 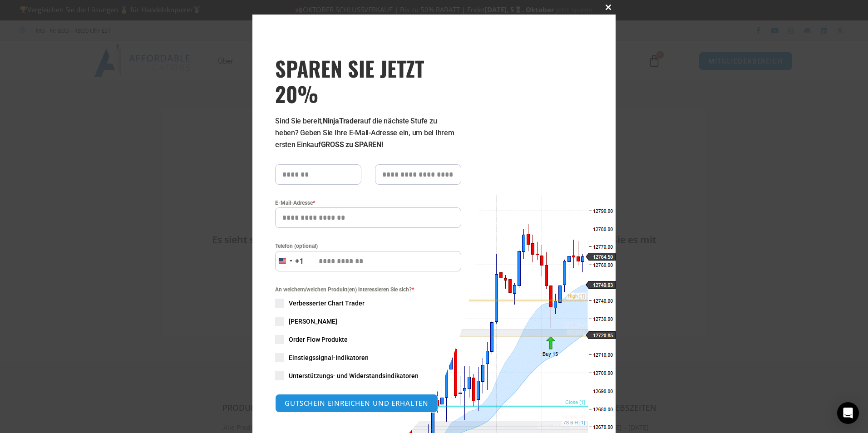 What do you see at coordinates (319, 339) in the screenshot?
I see `span: Order Flow Produkte` at bounding box center [319, 339].